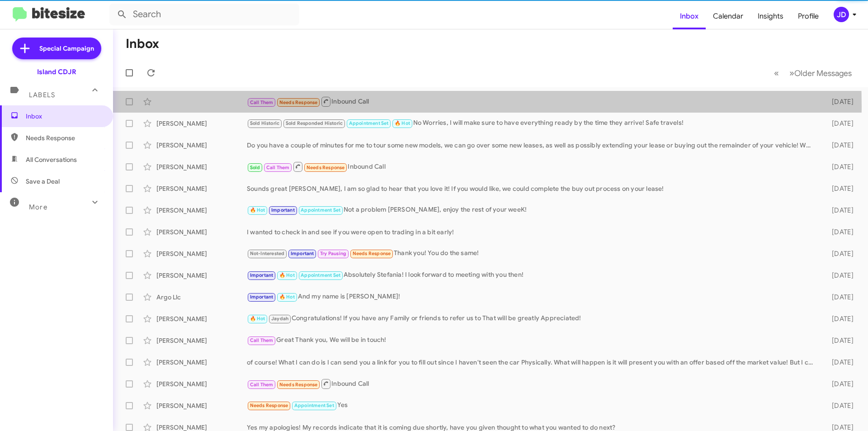 The image size is (868, 431). I want to click on div: Island CDJR, so click(56, 72).